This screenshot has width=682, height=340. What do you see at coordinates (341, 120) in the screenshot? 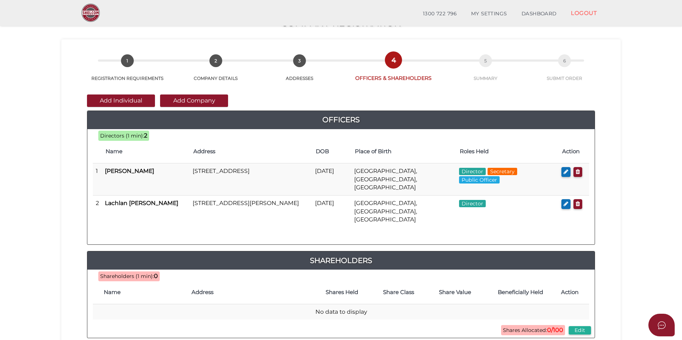
I see `a: Officers` at bounding box center [341, 120].